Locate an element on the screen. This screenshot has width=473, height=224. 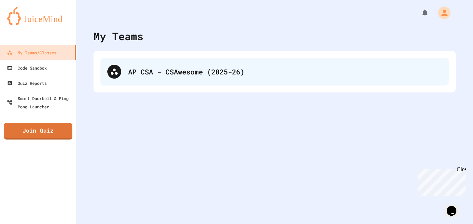
div: Chat with us now!Close is located at coordinates (25, 23).